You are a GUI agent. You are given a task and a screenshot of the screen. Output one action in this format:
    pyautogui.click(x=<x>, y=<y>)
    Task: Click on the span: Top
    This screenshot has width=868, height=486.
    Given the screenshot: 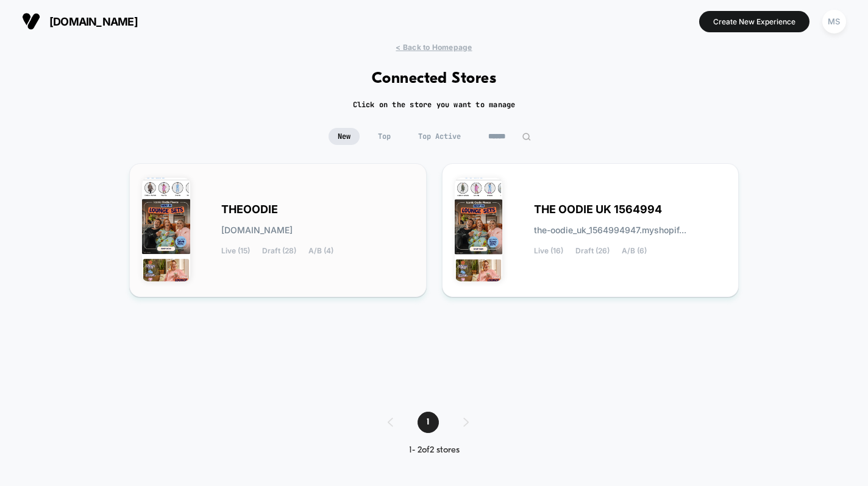 What is the action you would take?
    pyautogui.click(x=384, y=137)
    